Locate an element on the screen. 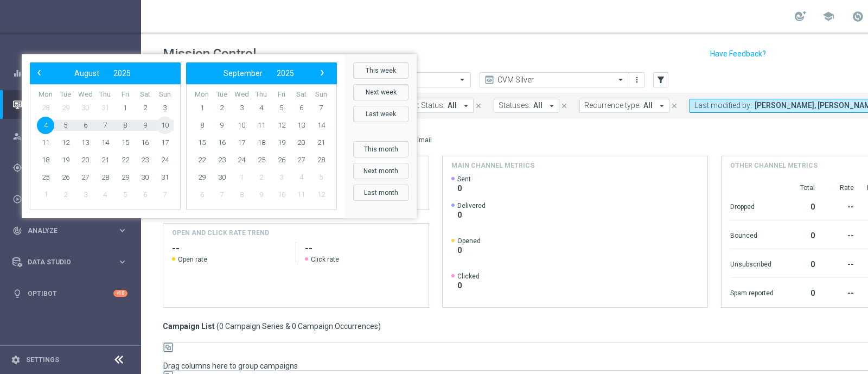 The height and width of the screenshot is (374, 868). div: Mission Control is located at coordinates (70, 105).